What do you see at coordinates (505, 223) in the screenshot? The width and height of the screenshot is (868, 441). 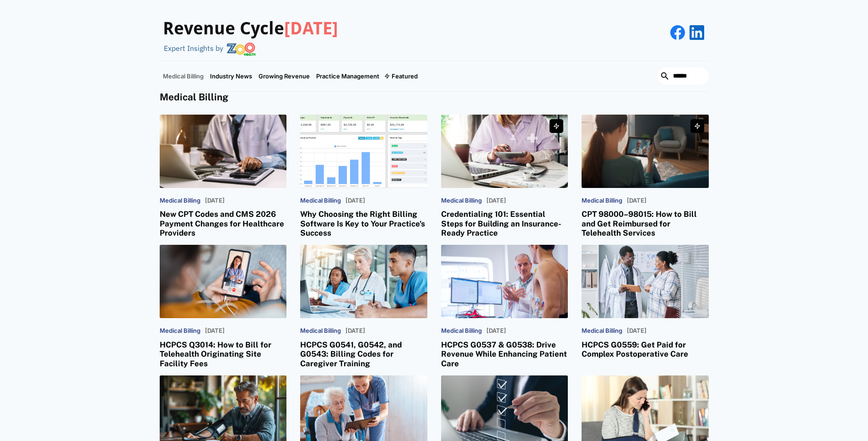 I see `h3: Credentialing 101: Essential Steps for Building an Insurance-Ready Practice` at bounding box center [505, 223].